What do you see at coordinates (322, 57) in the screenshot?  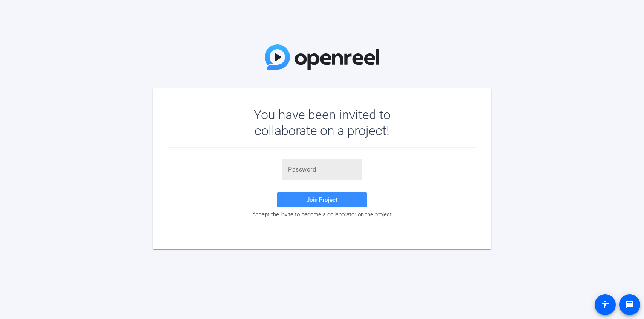 I see `img: OpenReel Logo` at bounding box center [322, 57].